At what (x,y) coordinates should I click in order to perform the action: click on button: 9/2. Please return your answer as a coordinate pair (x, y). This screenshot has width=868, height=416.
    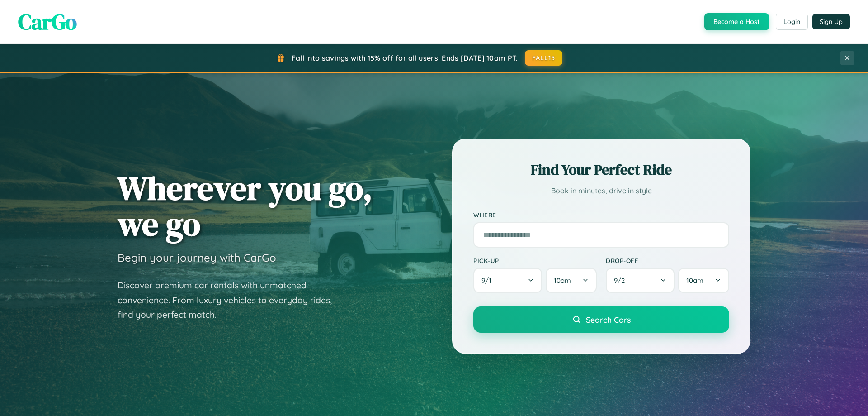
    Looking at the image, I should click on (640, 280).